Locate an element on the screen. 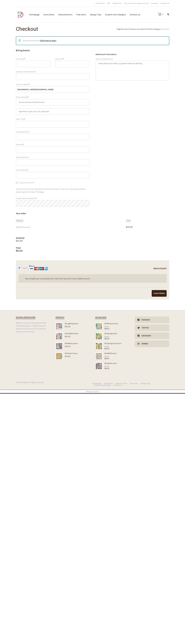 Image resolution: width=185 pixels, height=644 pixels. div: 1 is located at coordinates (163, 14).